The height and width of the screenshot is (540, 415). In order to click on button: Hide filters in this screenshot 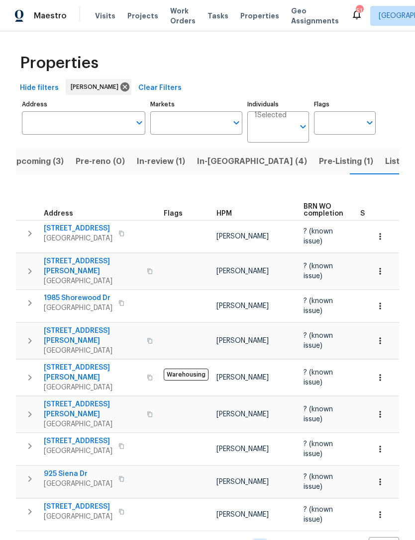, I will do `click(39, 88)`.